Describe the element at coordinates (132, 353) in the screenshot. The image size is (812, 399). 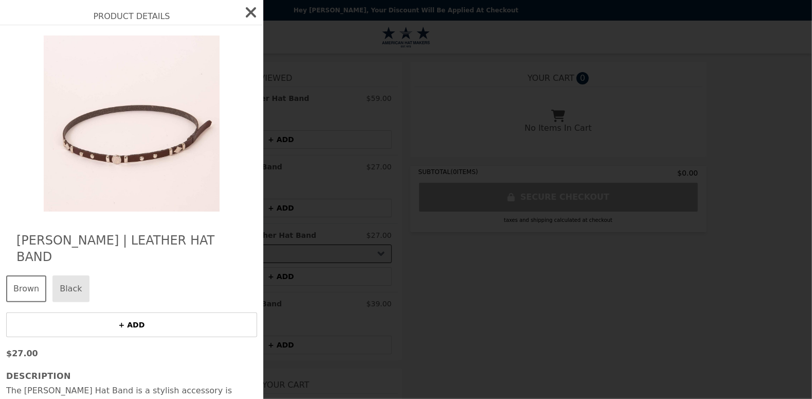
I see `p: $27.00` at that location.